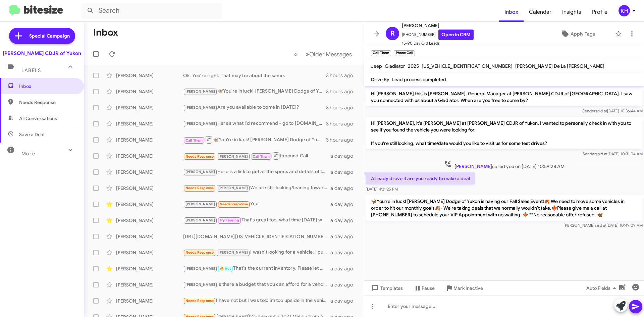 Image resolution: width=644 pixels, height=317 pixels. Describe the element at coordinates (296, 54) in the screenshot. I see `button: Previous` at that location.